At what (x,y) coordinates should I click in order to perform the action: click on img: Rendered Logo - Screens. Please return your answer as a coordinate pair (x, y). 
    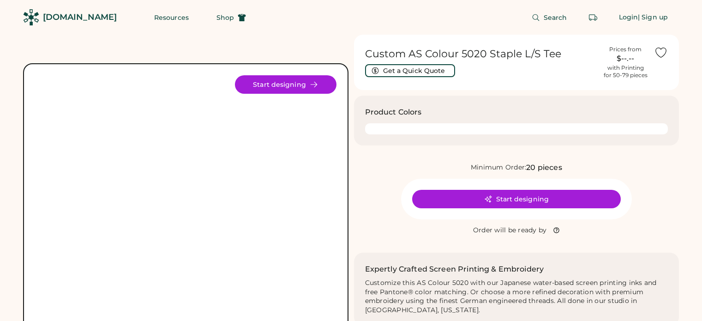
    Looking at the image, I should click on (31, 17).